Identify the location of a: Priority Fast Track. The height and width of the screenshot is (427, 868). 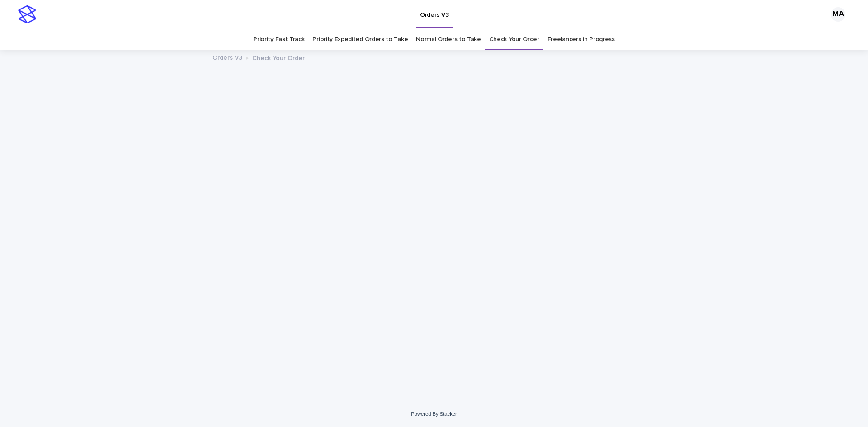
(278, 39).